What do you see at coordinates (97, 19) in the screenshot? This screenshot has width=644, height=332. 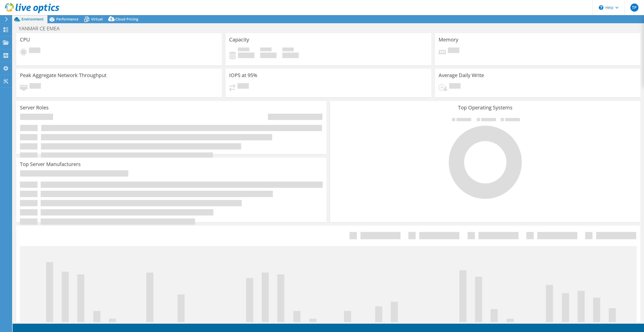 I see `span: Virtual` at bounding box center [97, 19].